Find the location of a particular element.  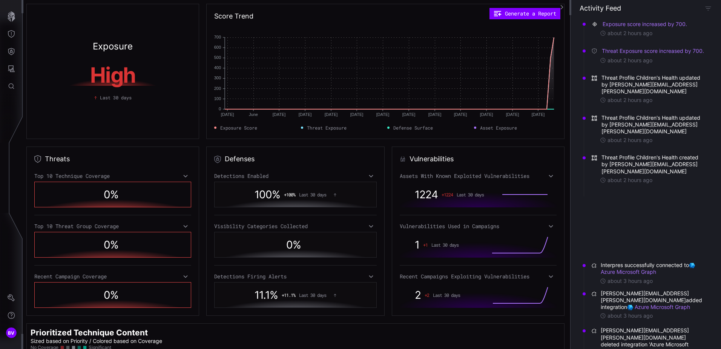

div: Top 10 Threat Group Coverage is located at coordinates (113, 226).